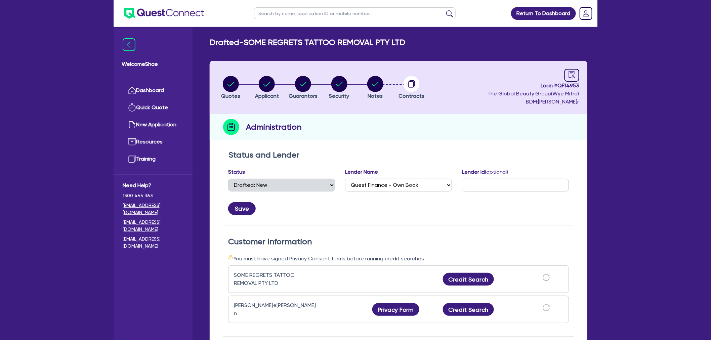 This screenshot has width=711, height=340. What do you see at coordinates (132, 142) in the screenshot?
I see `img: resources` at bounding box center [132, 142].